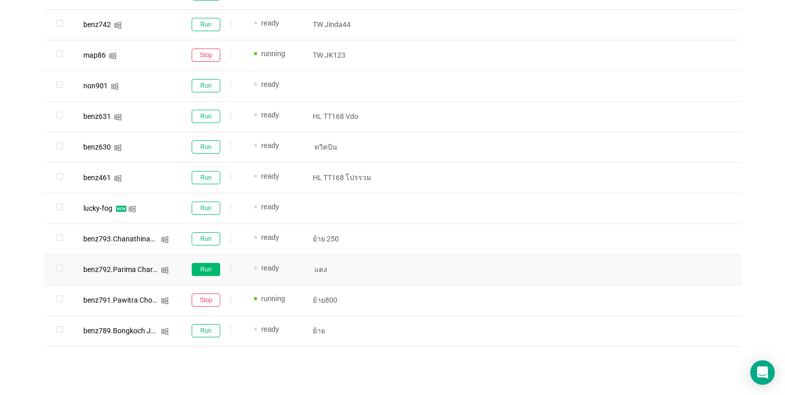  What do you see at coordinates (94, 55) in the screenshot?
I see `div: map86` at bounding box center [94, 55].